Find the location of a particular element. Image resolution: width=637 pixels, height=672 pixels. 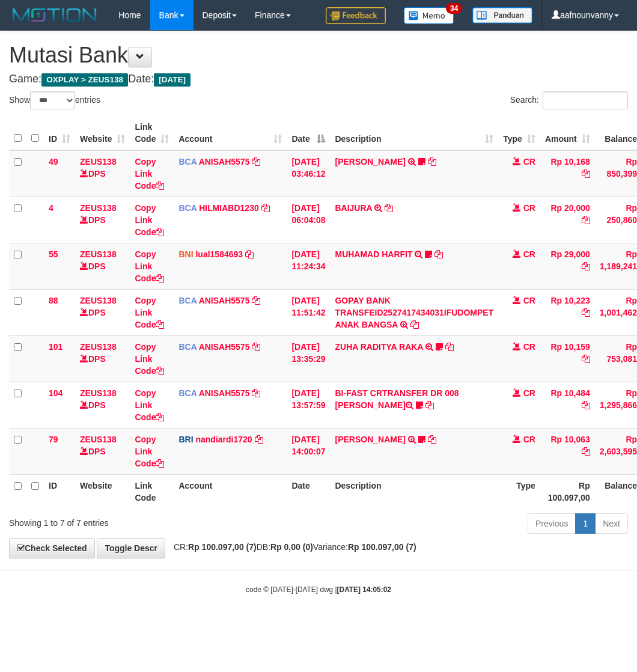

span: 88 is located at coordinates (54, 301).